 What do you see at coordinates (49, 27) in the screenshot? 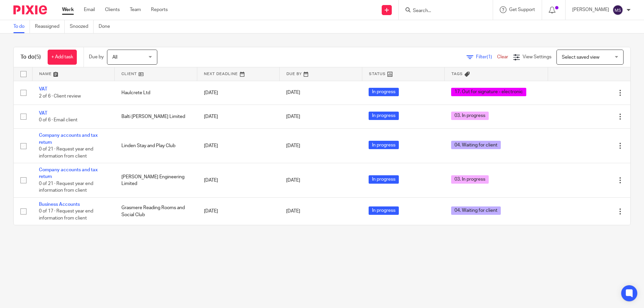
I see `a: Reassigned` at bounding box center [49, 27].